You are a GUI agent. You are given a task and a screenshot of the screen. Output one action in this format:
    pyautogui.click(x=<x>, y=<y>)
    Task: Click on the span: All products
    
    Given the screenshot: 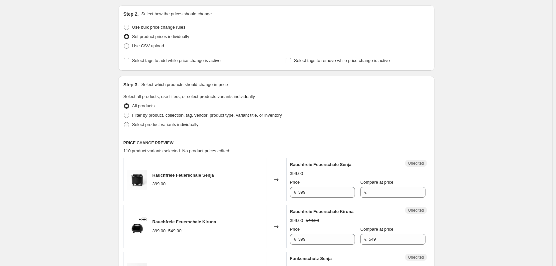 What is the action you would take?
    pyautogui.click(x=144, y=106)
    